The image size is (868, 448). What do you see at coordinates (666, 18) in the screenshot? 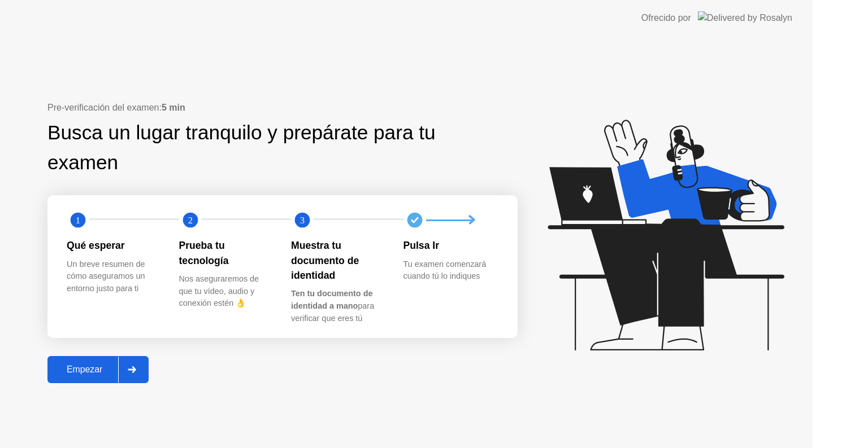
I see `div: Ofrecido por` at bounding box center [666, 18].